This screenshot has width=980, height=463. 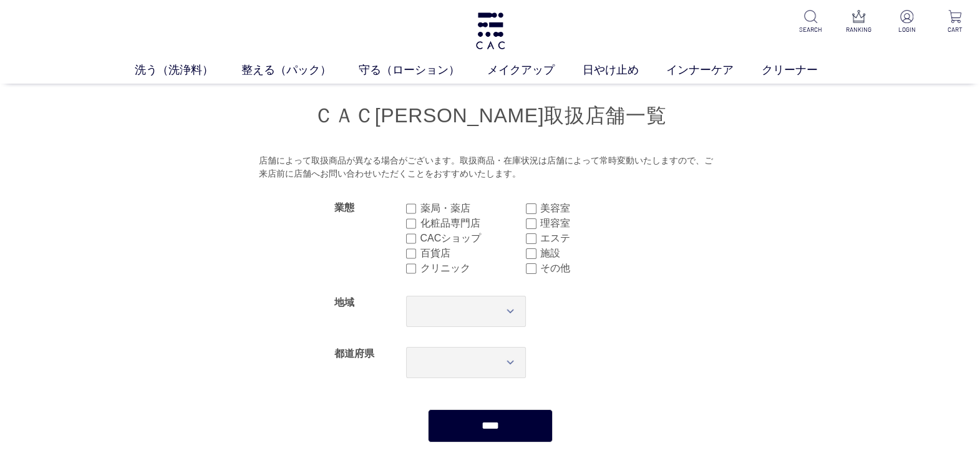 I want to click on p: LOGIN, so click(x=906, y=29).